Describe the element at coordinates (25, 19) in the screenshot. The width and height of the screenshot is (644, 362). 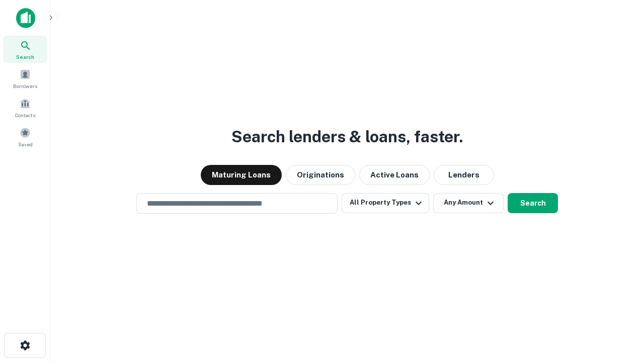
I see `img: capitalize-icon.png` at that location.